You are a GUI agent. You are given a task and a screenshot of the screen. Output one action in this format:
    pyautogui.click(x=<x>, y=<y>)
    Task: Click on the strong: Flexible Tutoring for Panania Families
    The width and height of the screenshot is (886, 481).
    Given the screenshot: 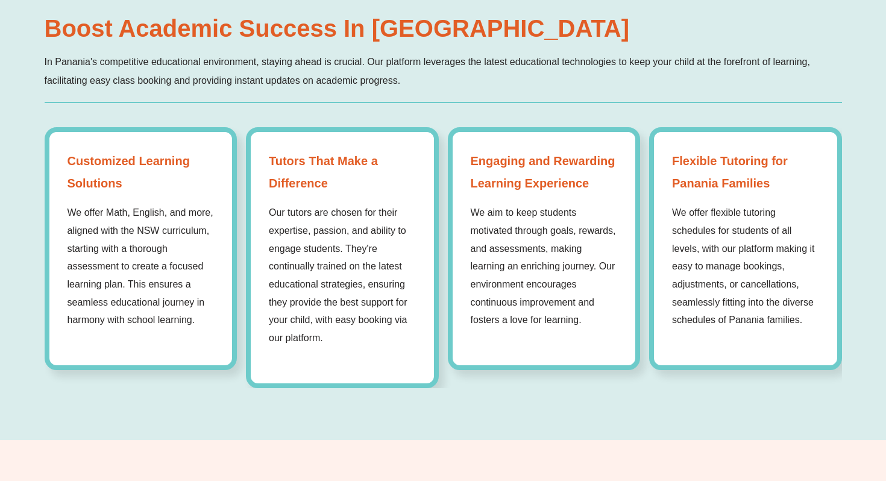 What is the action you would take?
    pyautogui.click(x=745, y=172)
    